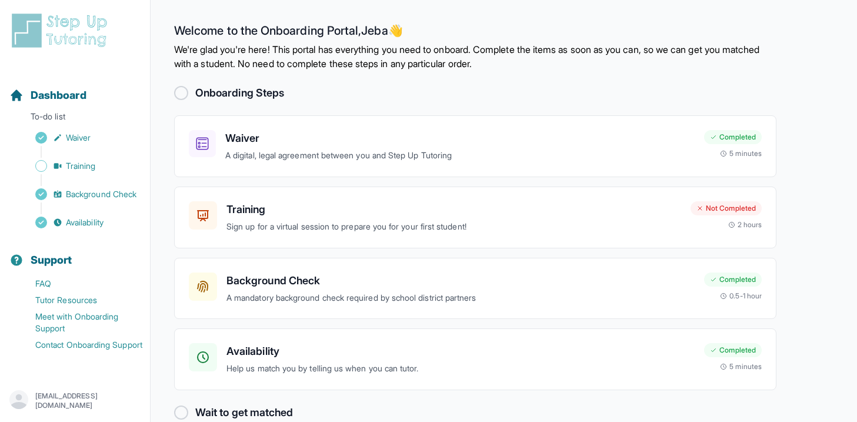  I want to click on a: TrainingSign up for a virtual session to prepare you for your first student!Not Completed2 hours, so click(475, 217).